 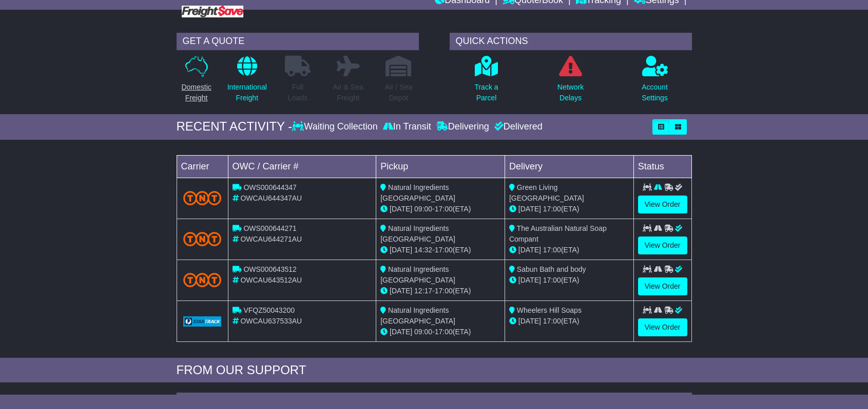 What do you see at coordinates (654, 82) in the screenshot?
I see `a: AccountSettings` at bounding box center [654, 82].